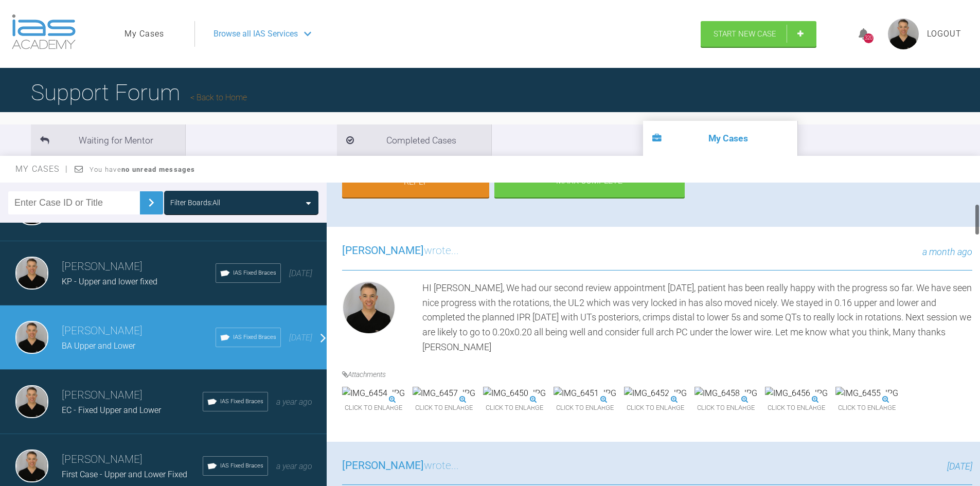 The height and width of the screenshot is (486, 980). I want to click on span: EC - Fixed Upper and Lower, so click(111, 410).